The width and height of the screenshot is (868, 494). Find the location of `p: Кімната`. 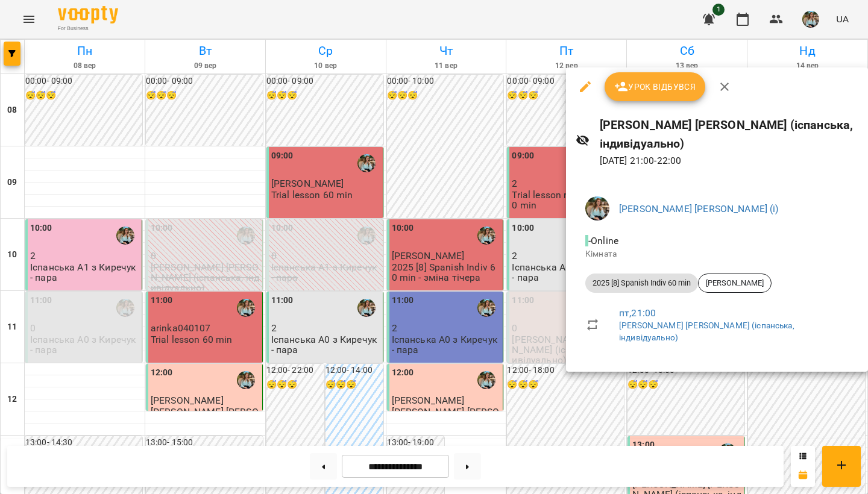

p: Кімната is located at coordinates (716, 254).